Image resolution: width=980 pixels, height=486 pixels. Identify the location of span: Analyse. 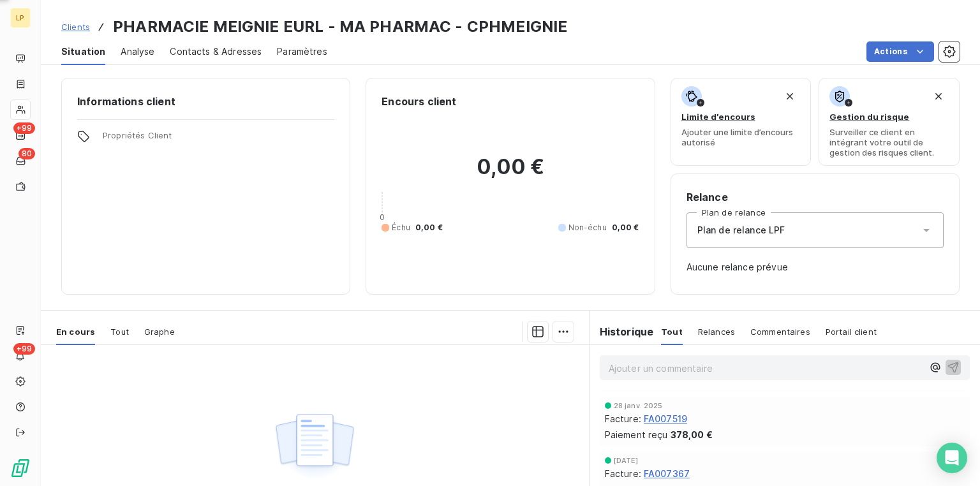
(137, 52).